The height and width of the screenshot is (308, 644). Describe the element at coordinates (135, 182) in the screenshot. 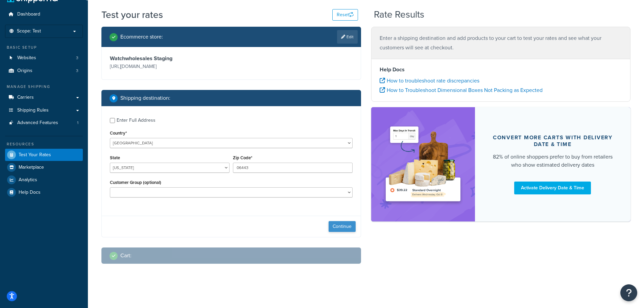

I see `label: Customer Group (optional)` at that location.